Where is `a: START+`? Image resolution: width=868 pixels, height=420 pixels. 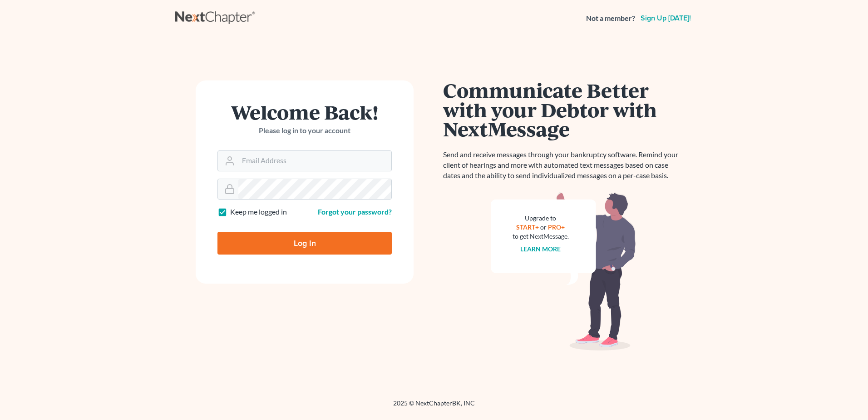
a: START+ is located at coordinates (528, 227).